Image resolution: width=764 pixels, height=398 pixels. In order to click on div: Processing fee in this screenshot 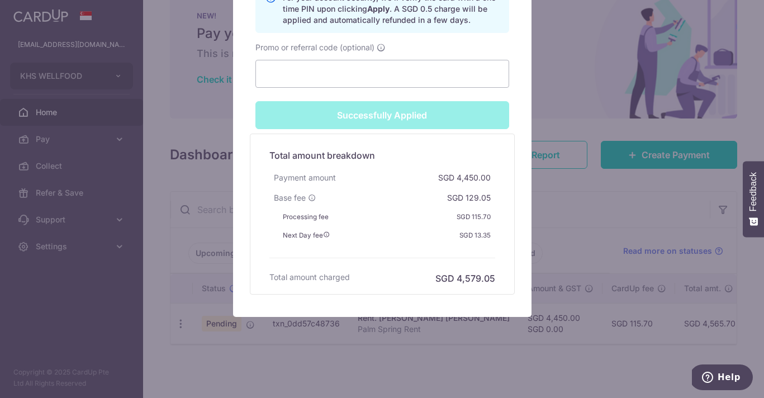, I will do `click(306, 217)`.